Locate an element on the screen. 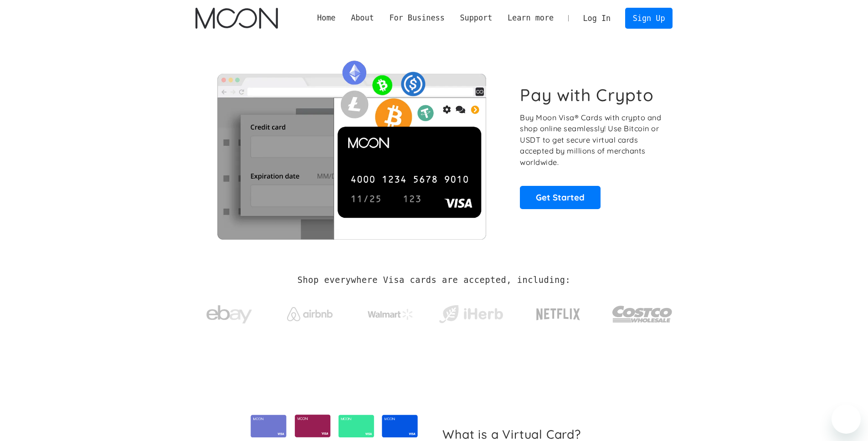 The image size is (868, 441). img: ebay is located at coordinates (229, 314).